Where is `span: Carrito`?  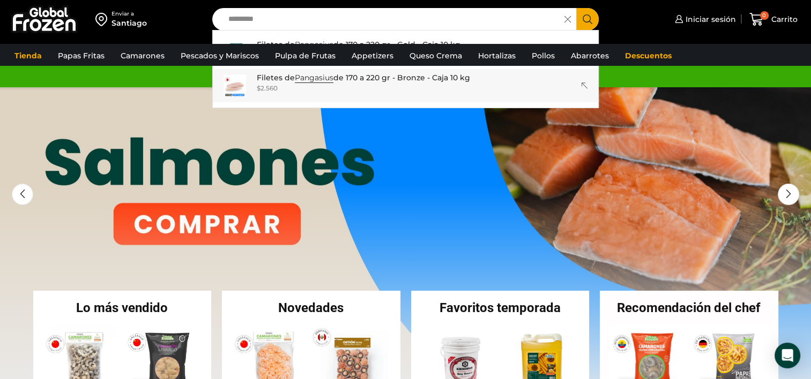
span: Carrito is located at coordinates (783, 19).